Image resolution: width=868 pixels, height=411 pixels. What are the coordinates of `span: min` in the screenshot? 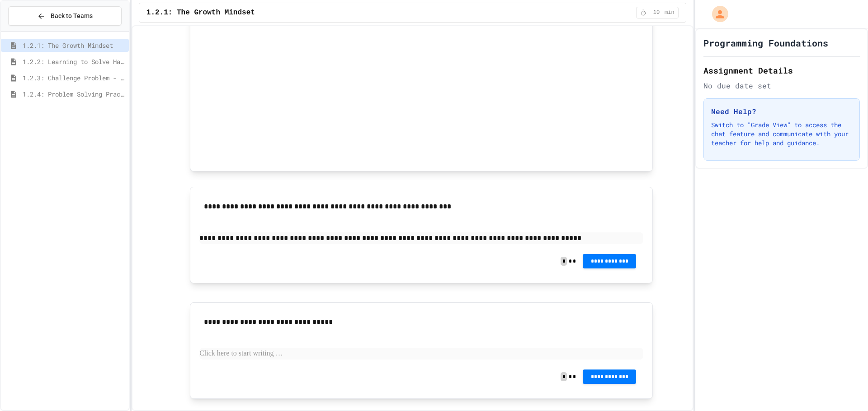 It's located at (670, 13).